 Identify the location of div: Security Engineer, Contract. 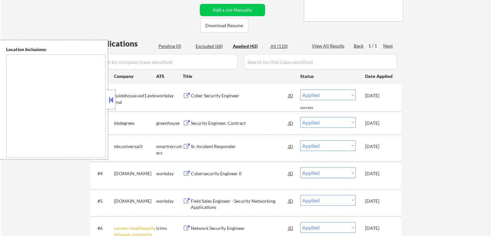
(239, 123).